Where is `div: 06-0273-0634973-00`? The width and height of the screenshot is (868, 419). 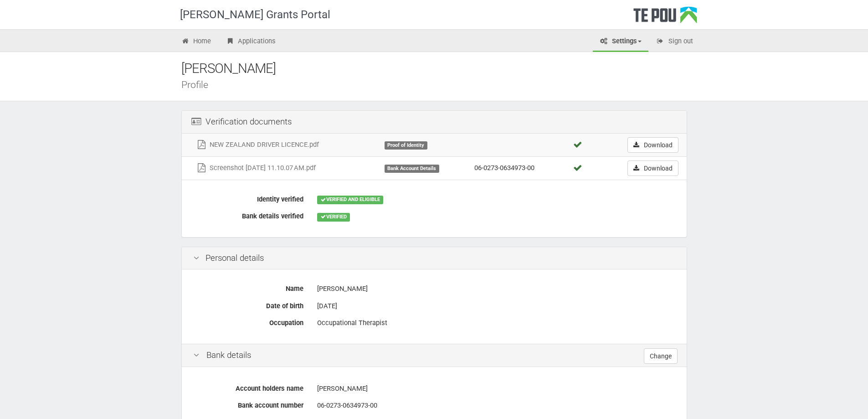
div: 06-0273-0634973-00 is located at coordinates (496, 405).